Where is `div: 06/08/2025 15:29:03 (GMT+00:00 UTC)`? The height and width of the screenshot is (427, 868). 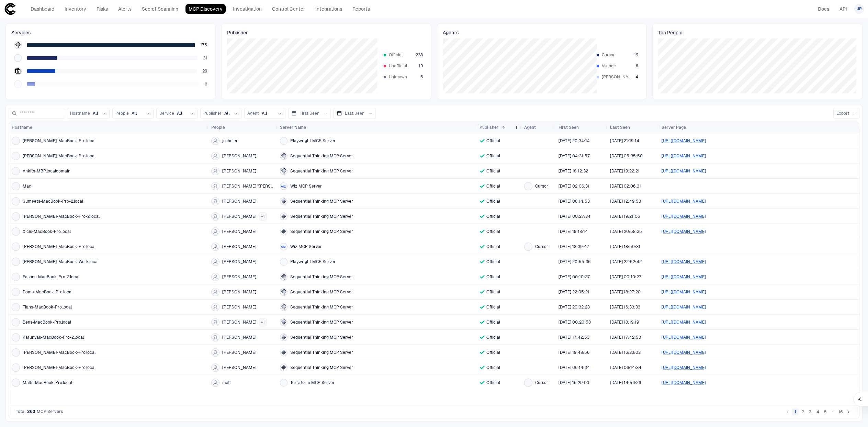
div: 06/08/2025 15:29:03 (GMT+00:00 UTC) is located at coordinates (573, 383).